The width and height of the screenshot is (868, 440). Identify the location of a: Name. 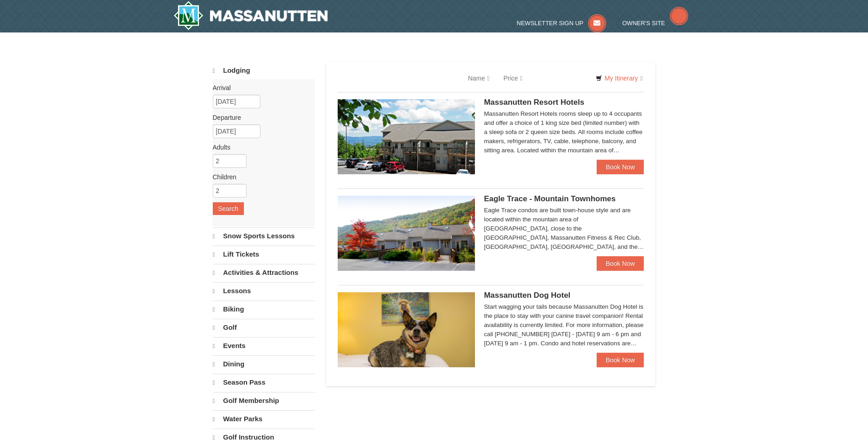
(478, 78).